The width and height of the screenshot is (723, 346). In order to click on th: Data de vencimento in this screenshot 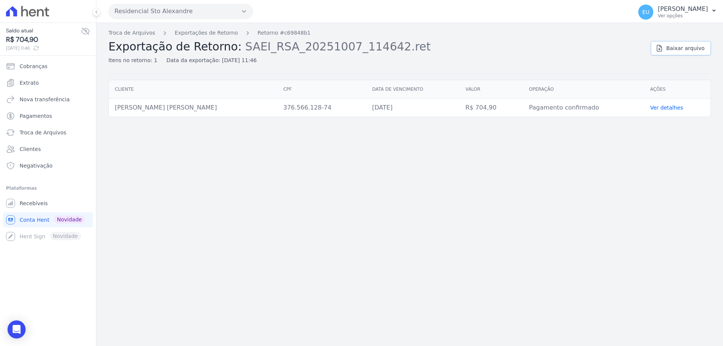, I will do `click(413, 89)`.